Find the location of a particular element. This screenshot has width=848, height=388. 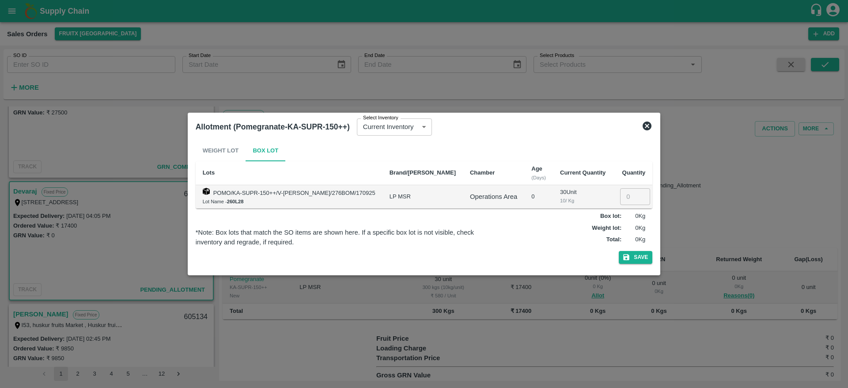

td: 0 is located at coordinates (538, 196).